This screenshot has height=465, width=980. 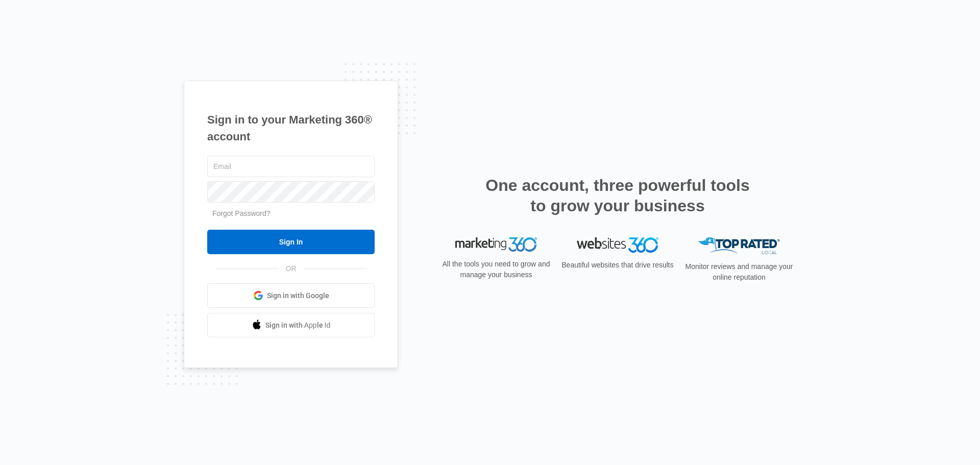 I want to click on p: All the tools you need to grow and manage your business, so click(x=496, y=269).